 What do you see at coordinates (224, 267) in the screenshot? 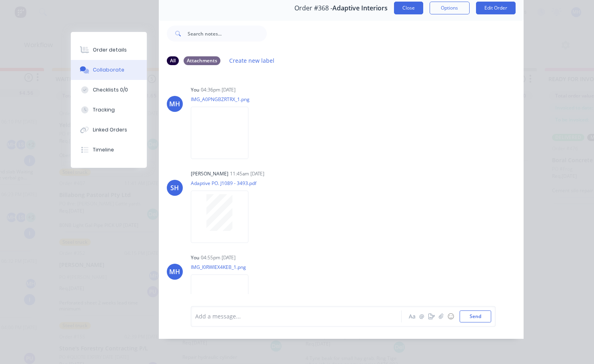
I see `p: IMG_I0RWIEX4KEB_1.png` at bounding box center [224, 267].